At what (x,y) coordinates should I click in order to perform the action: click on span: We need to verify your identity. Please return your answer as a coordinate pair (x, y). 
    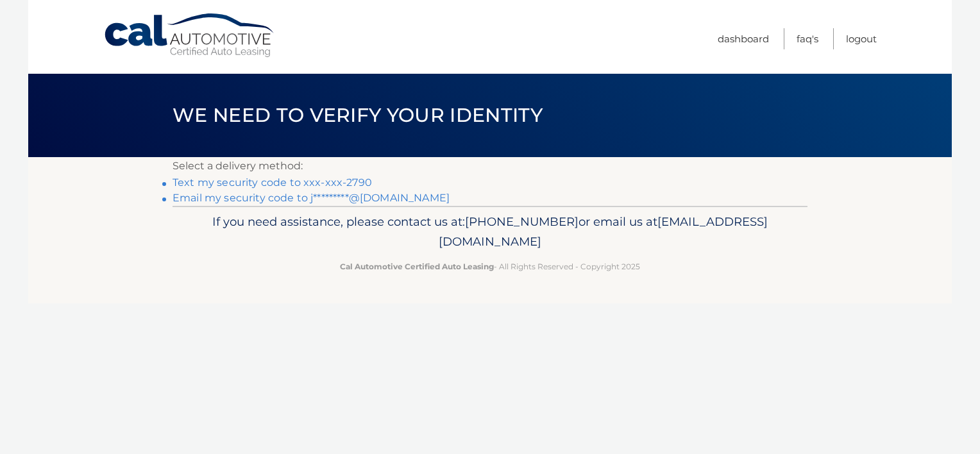
    Looking at the image, I should click on (357, 115).